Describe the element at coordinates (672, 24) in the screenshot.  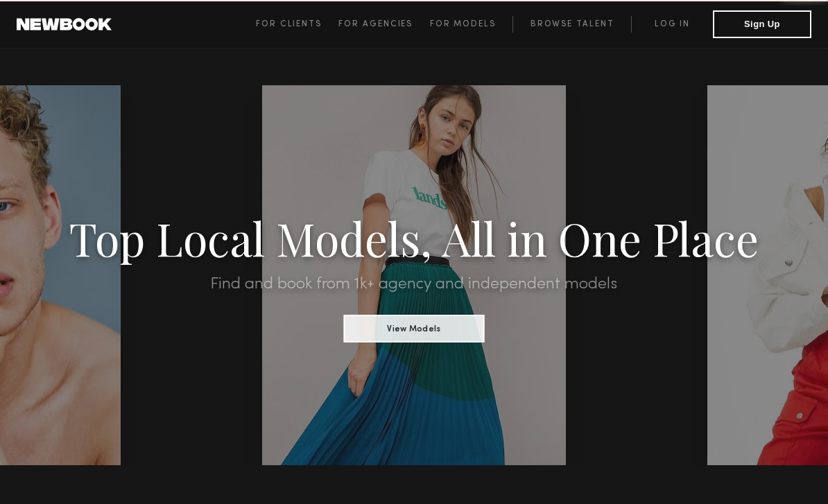
I see `a: Log in` at that location.